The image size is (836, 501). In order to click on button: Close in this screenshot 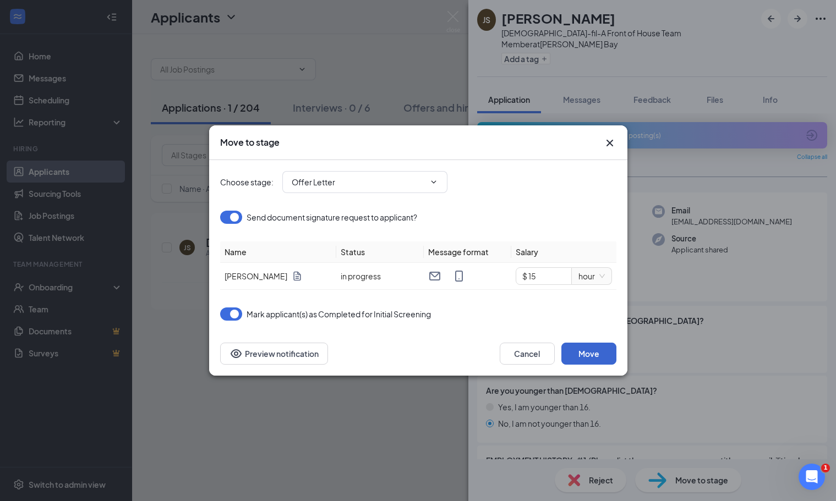, I will do `click(610, 143)`.